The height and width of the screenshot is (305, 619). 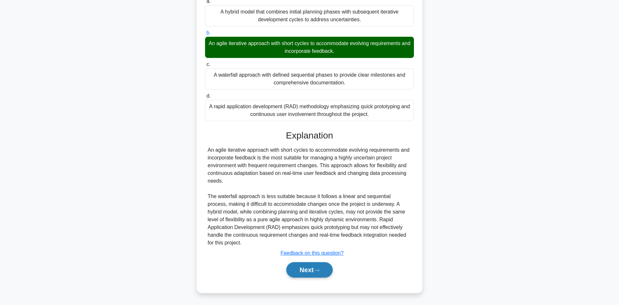 I want to click on div: A waterfall approach with defined sequential phases to provide clear milestones and comprehensive..., so click(x=309, y=79).